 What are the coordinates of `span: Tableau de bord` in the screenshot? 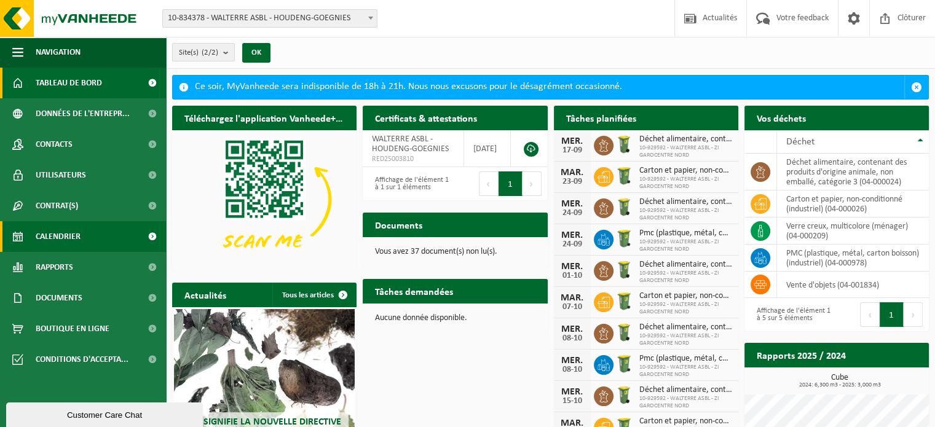 It's located at (69, 83).